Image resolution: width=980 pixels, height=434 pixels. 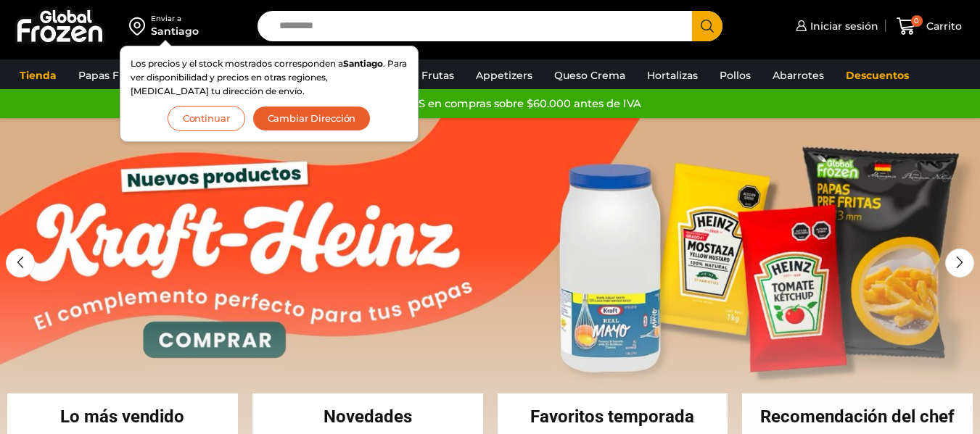 What do you see at coordinates (175, 19) in the screenshot?
I see `div: Enviar a` at bounding box center [175, 19].